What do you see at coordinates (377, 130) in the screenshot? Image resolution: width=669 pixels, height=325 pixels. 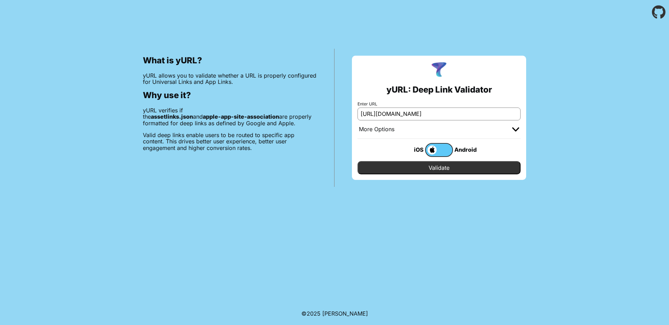 I see `div: More Options` at bounding box center [377, 130].